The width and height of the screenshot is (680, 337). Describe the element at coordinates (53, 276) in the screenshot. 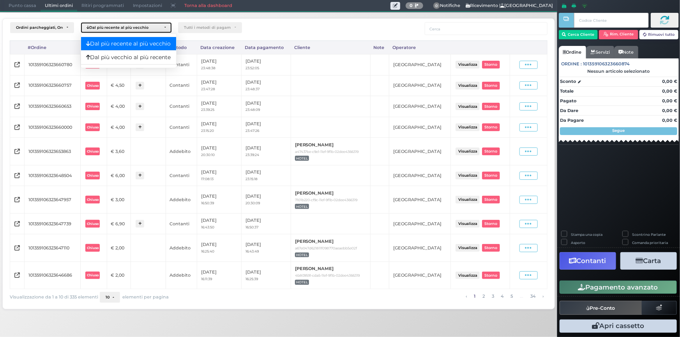

I see `td: 101359106323646686` at that location.